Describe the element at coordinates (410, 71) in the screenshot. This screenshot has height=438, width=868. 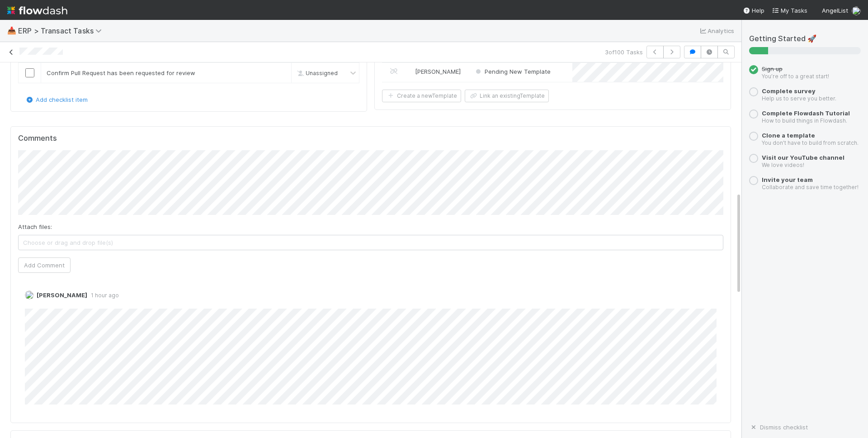
I see `img: avatar_ef15843f-6fde-4057-917e-3fb236f438ca.png` at that location.